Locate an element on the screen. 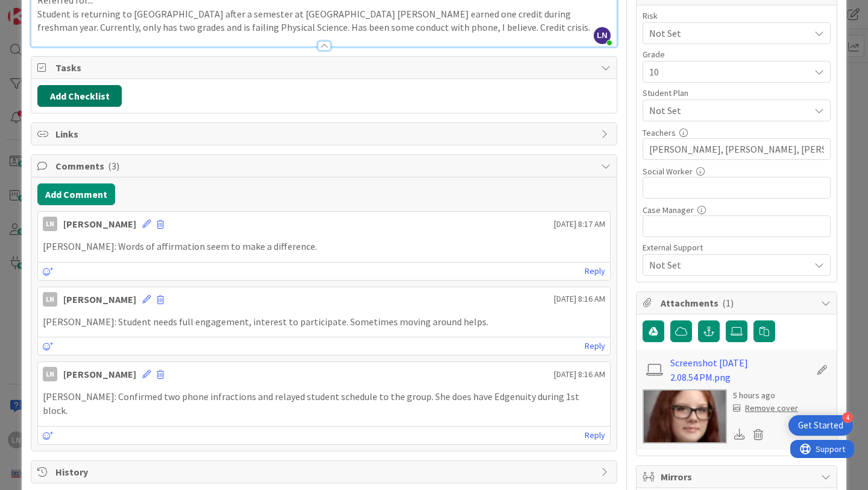 This screenshot has height=490, width=868. span: ( 1 ) is located at coordinates (727, 302).